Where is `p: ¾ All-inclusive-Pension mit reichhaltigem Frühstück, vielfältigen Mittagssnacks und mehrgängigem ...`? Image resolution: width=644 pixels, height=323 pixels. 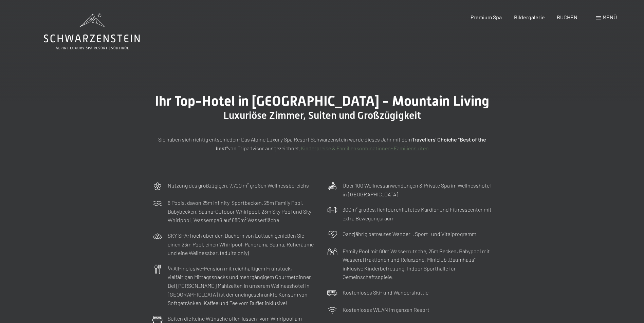 p: ¾ All-inclusive-Pension mit reichhaltigem Frühstück, vielfältigen Mittagssnacks und mehrgängigem ... is located at coordinates (243, 286).